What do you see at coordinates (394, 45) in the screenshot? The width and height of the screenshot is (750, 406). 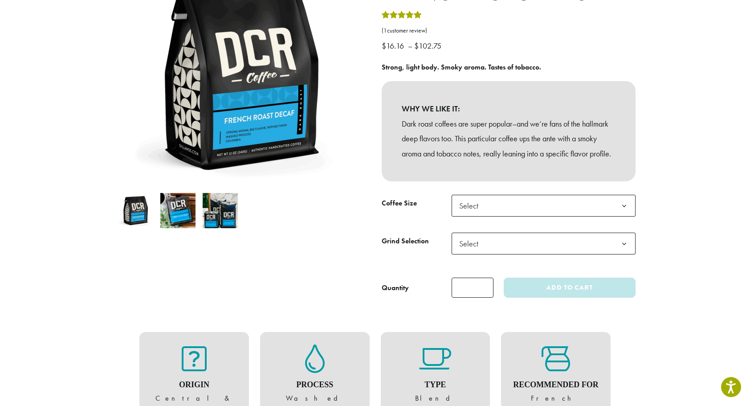 I see `bdi: 16.16` at bounding box center [394, 45].